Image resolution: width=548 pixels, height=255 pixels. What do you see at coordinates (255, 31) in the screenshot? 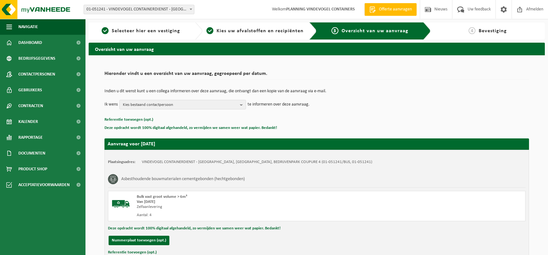
I see `a: 2Kies uw afvalstoffen en recipiënten` at bounding box center [255, 31].